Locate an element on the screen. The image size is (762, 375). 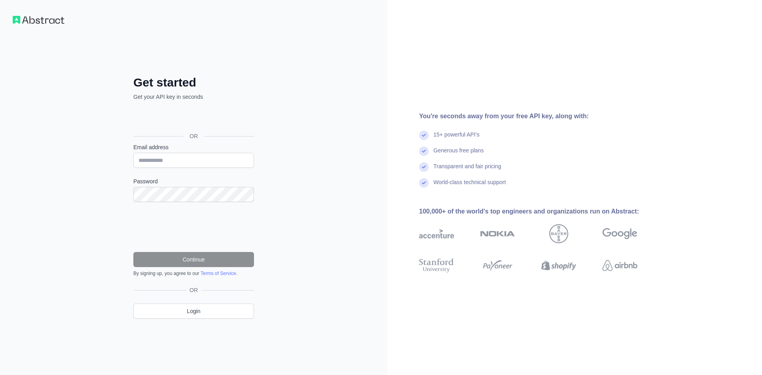
img: google is located at coordinates (620, 234).